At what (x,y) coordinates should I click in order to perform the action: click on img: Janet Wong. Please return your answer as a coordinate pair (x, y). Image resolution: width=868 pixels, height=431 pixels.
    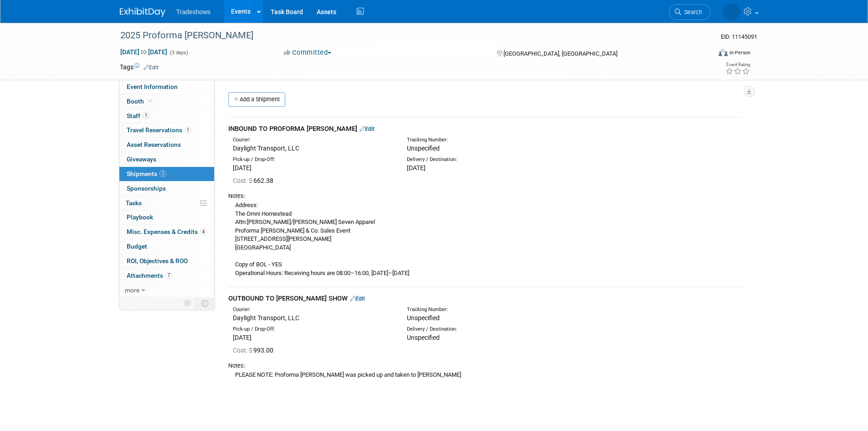
    Looking at the image, I should click on (732, 12).